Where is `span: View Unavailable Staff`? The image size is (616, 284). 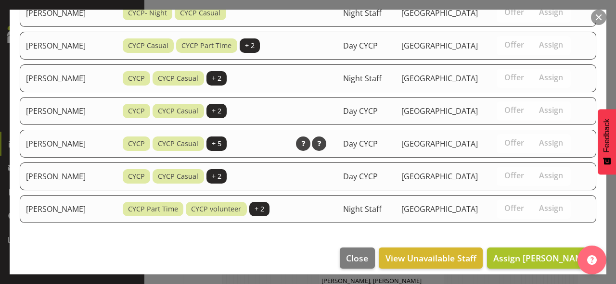
span: View Unavailable Staff is located at coordinates (430, 258).